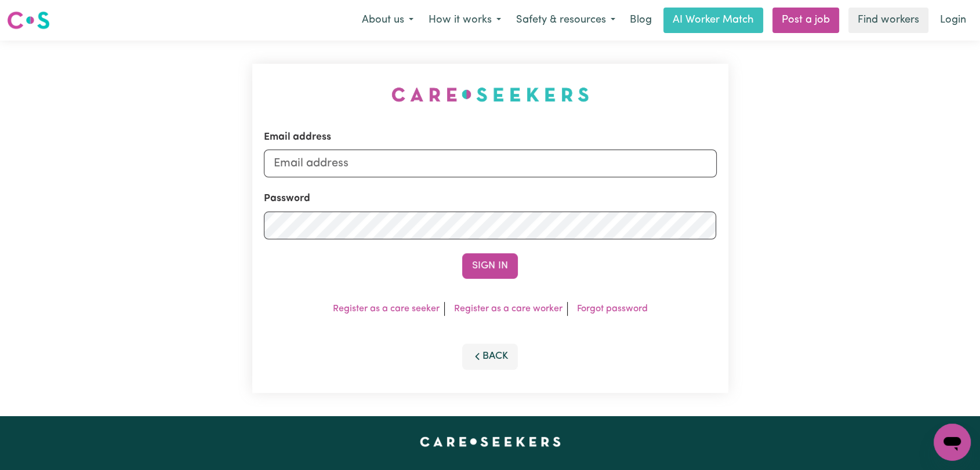  Describe the element at coordinates (388, 20) in the screenshot. I see `button: About us` at that location.